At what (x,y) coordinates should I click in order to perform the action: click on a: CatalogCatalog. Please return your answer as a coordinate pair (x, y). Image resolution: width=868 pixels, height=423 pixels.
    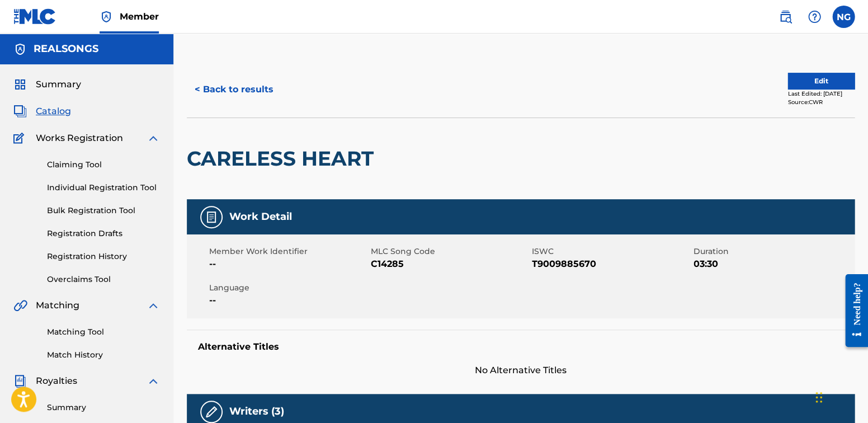
    Looking at the image, I should click on (42, 111).